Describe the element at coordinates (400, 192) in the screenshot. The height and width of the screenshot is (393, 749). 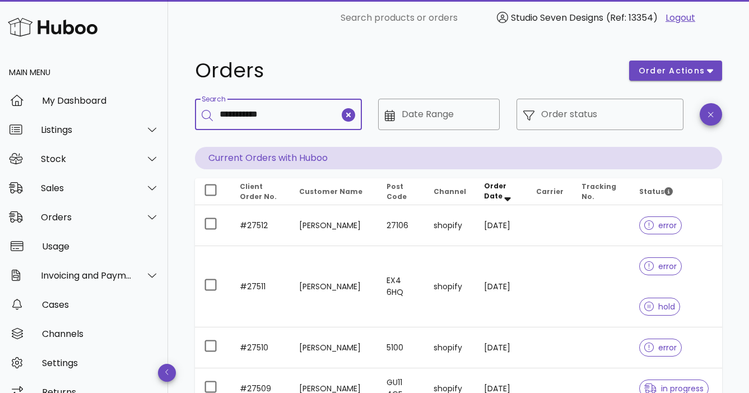
I see `th: Post Code` at that location.